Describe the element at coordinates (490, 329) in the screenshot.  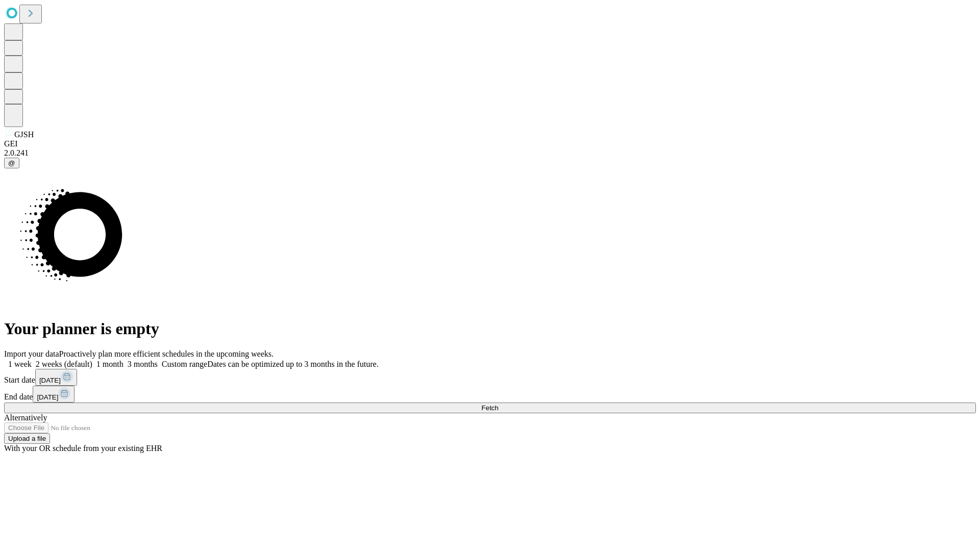
I see `h1: Your planner is empty` at that location.